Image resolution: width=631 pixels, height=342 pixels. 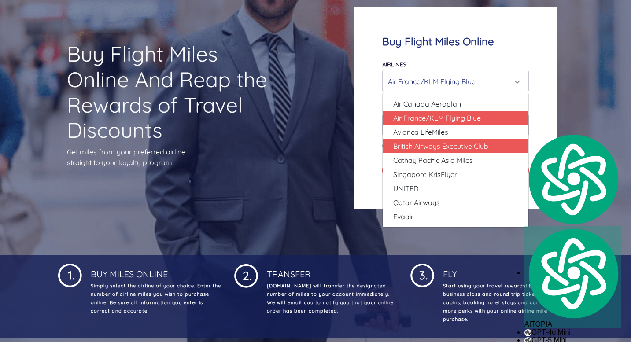 I want to click on span: British Airways Executive Club, so click(x=441, y=146).